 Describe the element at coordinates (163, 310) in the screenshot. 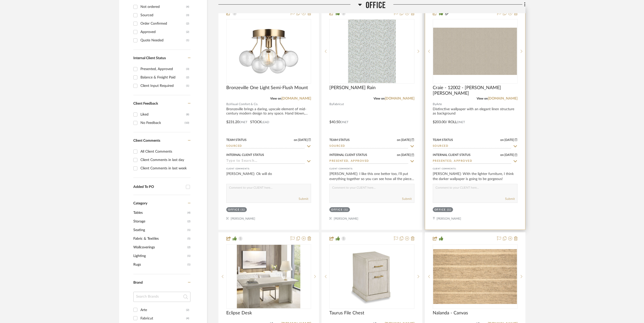

I see `div: Arte` at that location.